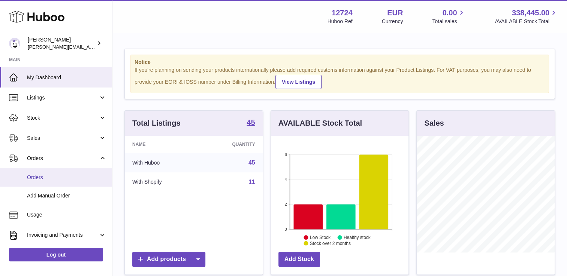  What do you see at coordinates (285, 155) in the screenshot?
I see `text: 6` at bounding box center [285, 155].